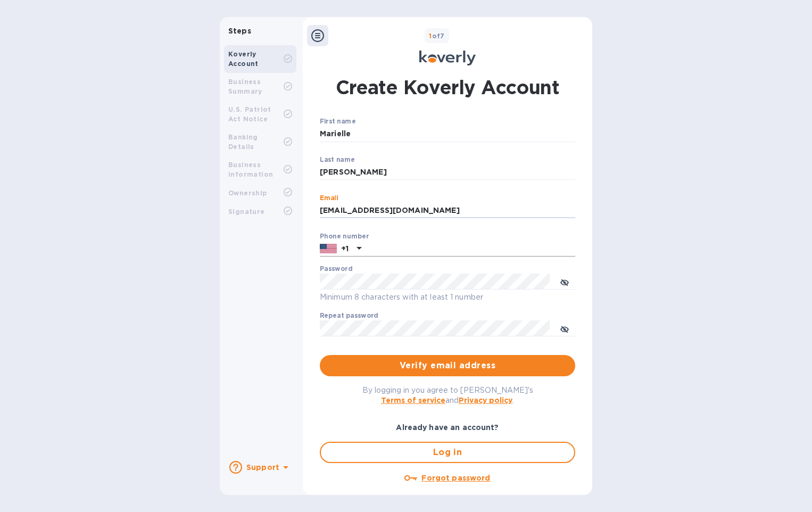 The height and width of the screenshot is (512, 812). What do you see at coordinates (337, 122) in the screenshot?
I see `label: First name` at bounding box center [337, 122].